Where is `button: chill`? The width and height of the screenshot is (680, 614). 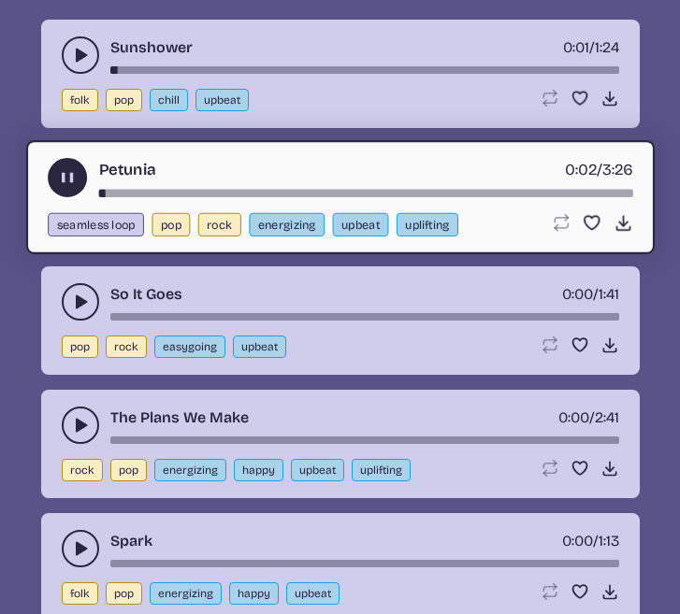
button: chill is located at coordinates (168, 100).